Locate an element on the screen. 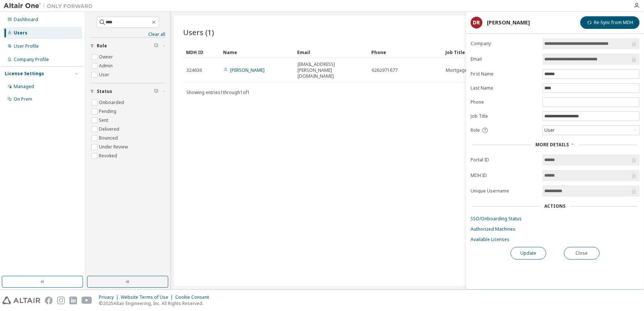 This screenshot has width=644, height=311. button: Re-Sync from MDH is located at coordinates (610, 23).